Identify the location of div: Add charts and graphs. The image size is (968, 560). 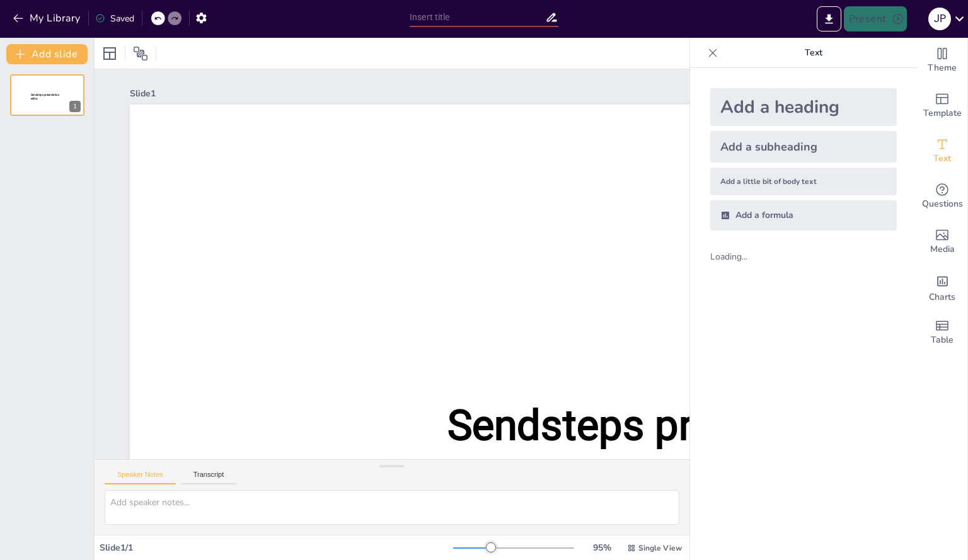
(943, 287).